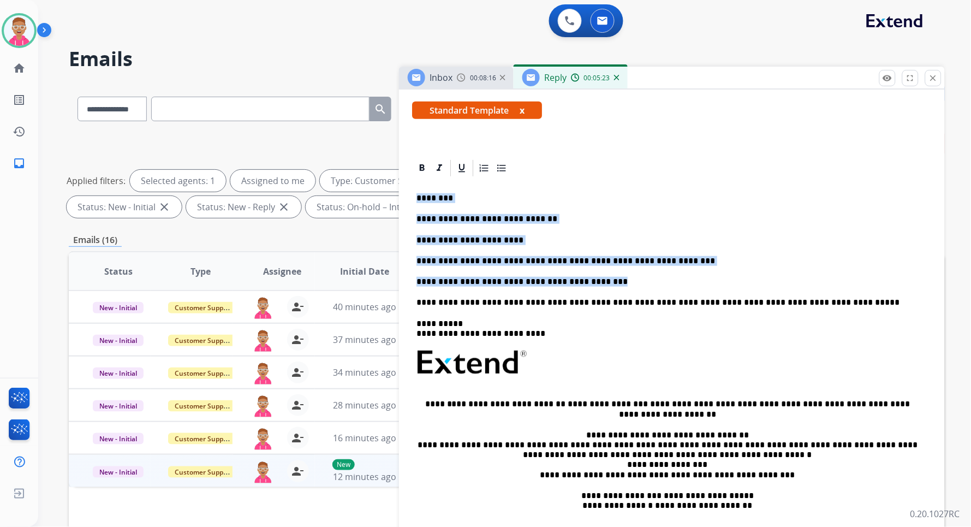 This screenshot has width=971, height=527. What do you see at coordinates (477, 110) in the screenshot?
I see `span: Standard Template` at bounding box center [477, 110].